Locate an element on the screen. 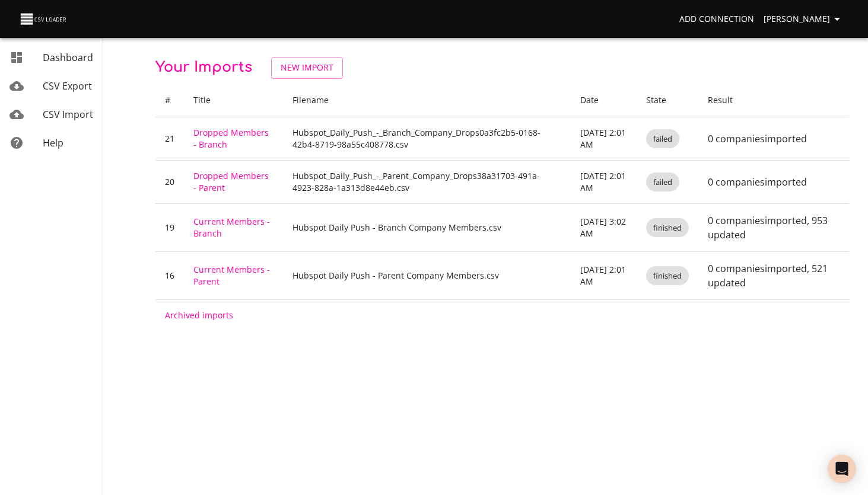 Image resolution: width=868 pixels, height=495 pixels. a: Current Members - Branch is located at coordinates (232, 227).